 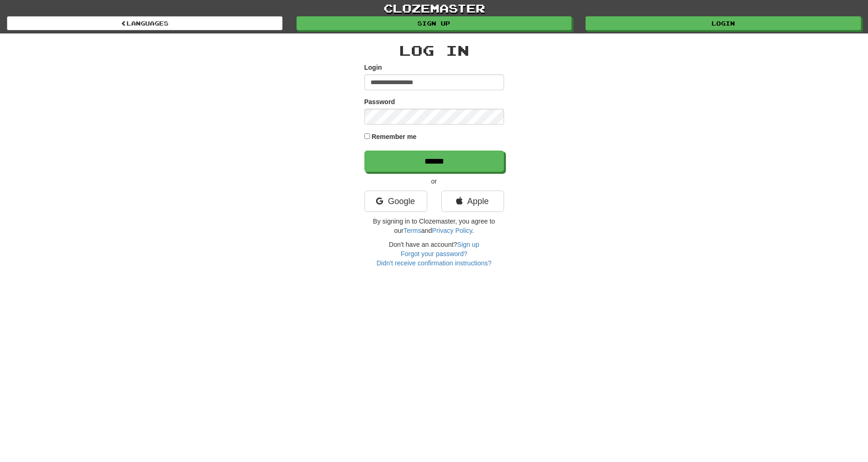 I want to click on a: Apple, so click(x=472, y=202).